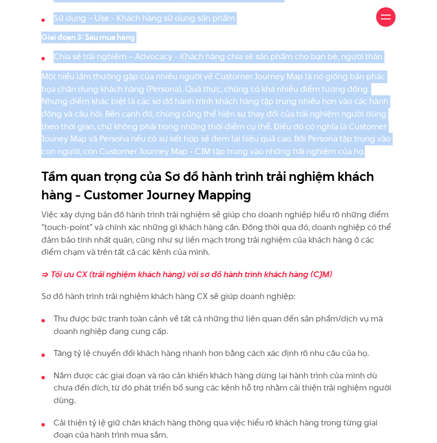 The height and width of the screenshot is (443, 437). I want to click on li: Cải thiện tỷ lệ giữ chân khách hàng thông qua việc hiểu rõ khách hàng trong từng giai đoạn của hà..., so click(218, 429).